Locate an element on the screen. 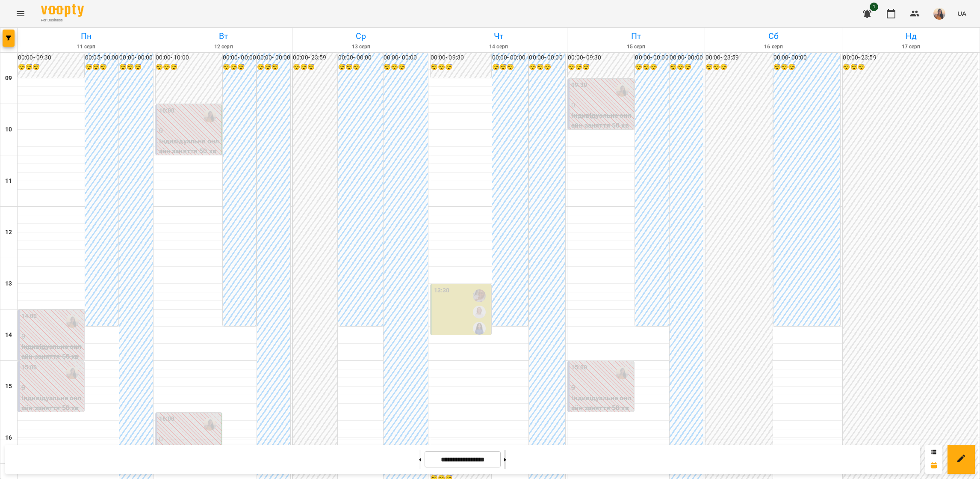 The image size is (980, 479). h6: 09 is located at coordinates (9, 78).